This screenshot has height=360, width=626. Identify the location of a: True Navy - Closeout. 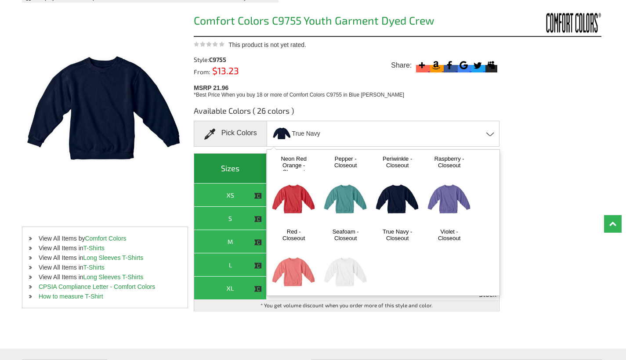
(397, 235).